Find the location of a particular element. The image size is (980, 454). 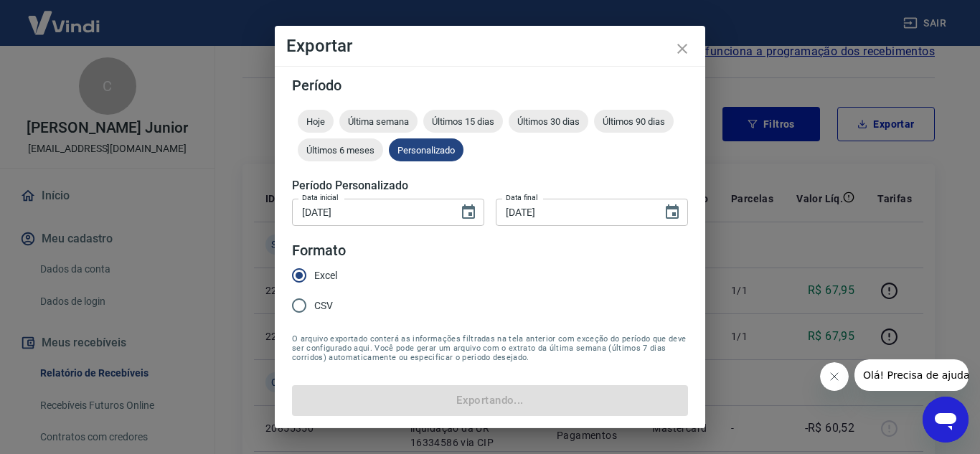

span: Últimos 6 meses is located at coordinates (340, 150).